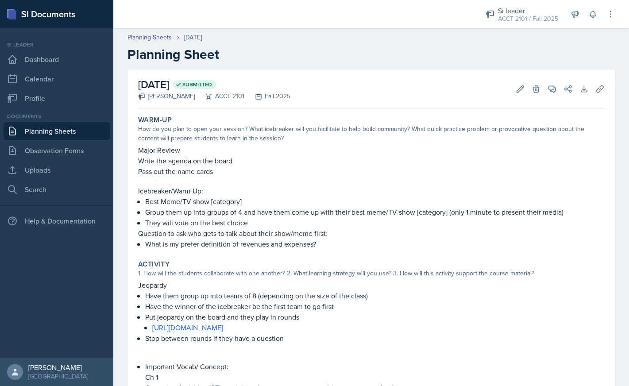 This screenshot has height=386, width=629. What do you see at coordinates (374, 317) in the screenshot?
I see `p: Put jeopardy on the board and they play in rounds` at bounding box center [374, 317].